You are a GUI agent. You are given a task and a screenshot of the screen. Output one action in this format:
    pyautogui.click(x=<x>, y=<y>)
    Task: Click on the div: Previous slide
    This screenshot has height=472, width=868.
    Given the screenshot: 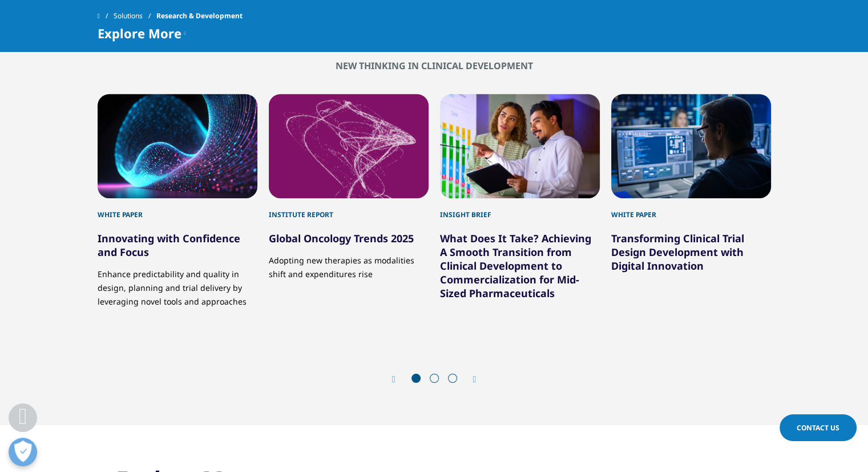 What is the action you would take?
    pyautogui.click(x=399, y=379)
    